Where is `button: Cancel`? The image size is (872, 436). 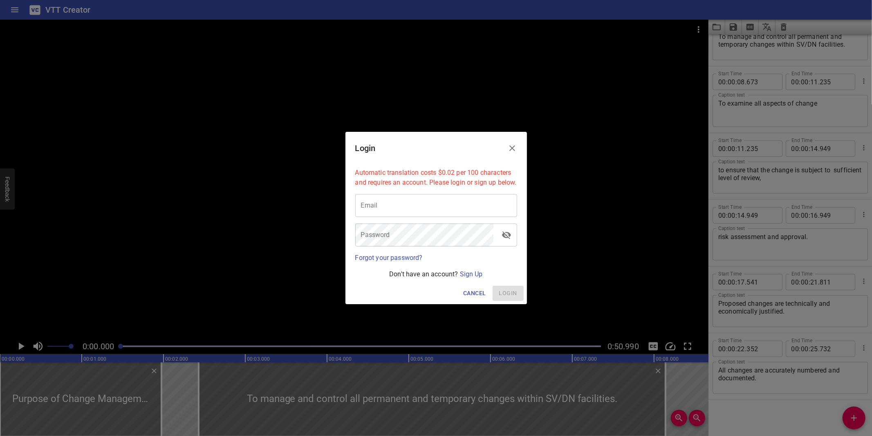 button: Cancel is located at coordinates (474, 293).